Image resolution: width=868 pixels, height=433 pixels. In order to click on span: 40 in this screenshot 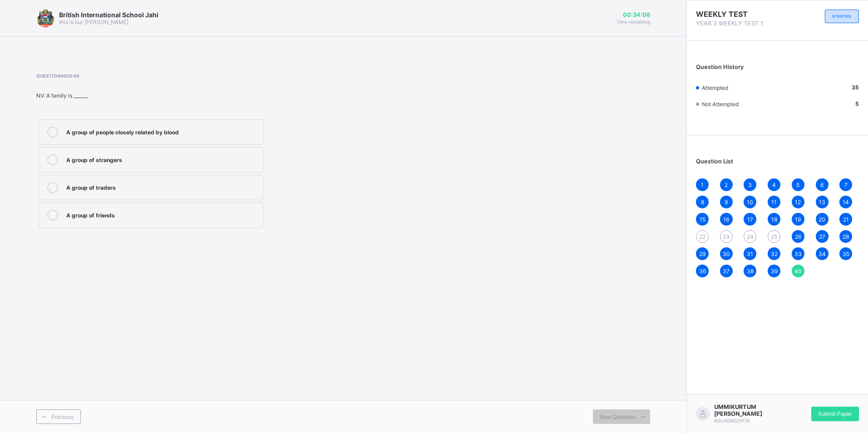, I will do `click(798, 271)`.